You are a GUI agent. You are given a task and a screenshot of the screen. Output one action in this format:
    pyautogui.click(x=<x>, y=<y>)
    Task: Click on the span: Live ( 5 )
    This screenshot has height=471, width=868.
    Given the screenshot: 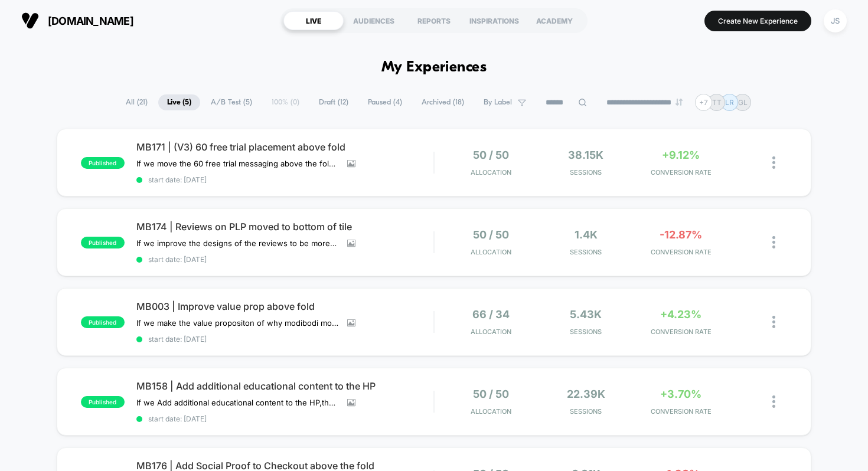 What is the action you would take?
    pyautogui.click(x=179, y=102)
    